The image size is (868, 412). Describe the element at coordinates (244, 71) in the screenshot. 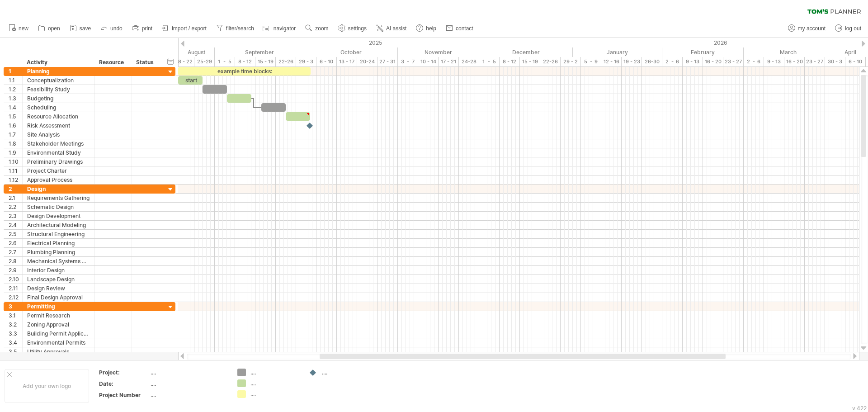

I see `div: example time blocks:` at that location.